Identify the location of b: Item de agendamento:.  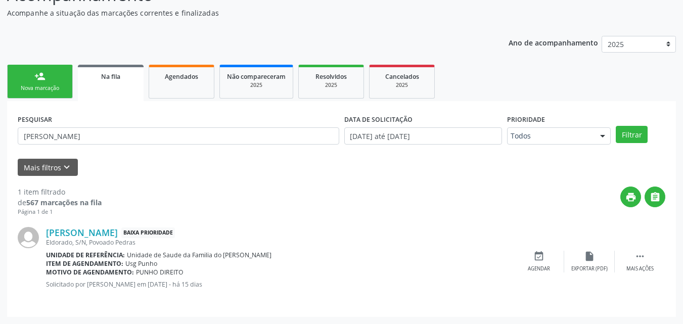
(84, 263).